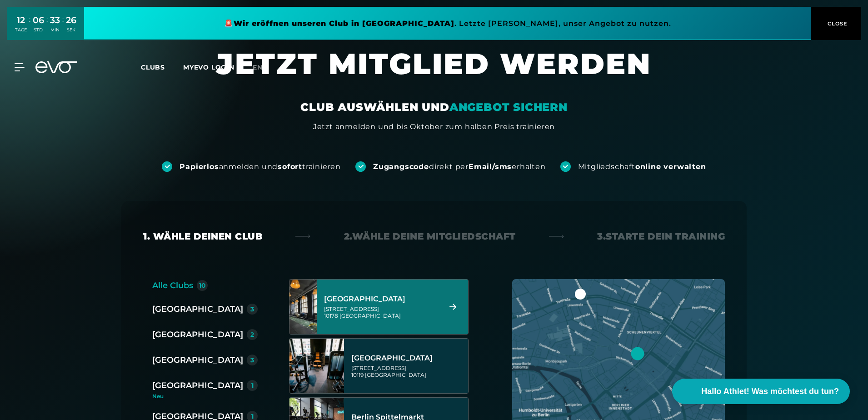  I want to click on img: Berlin Rosenthaler Platz, so click(316, 365).